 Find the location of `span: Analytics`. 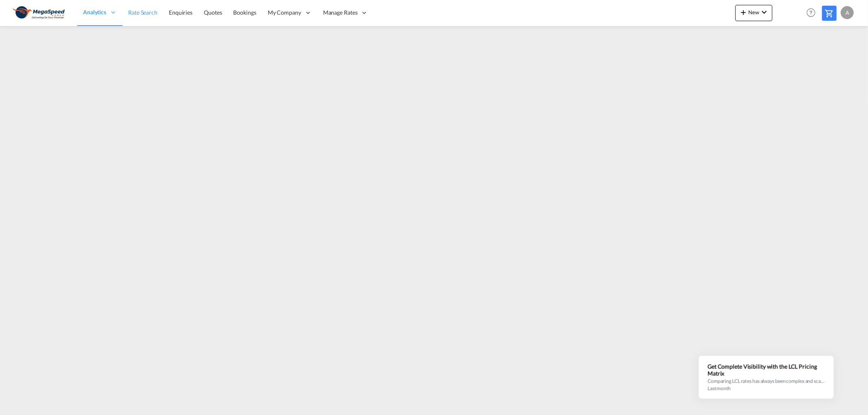

span: Analytics is located at coordinates (95, 12).